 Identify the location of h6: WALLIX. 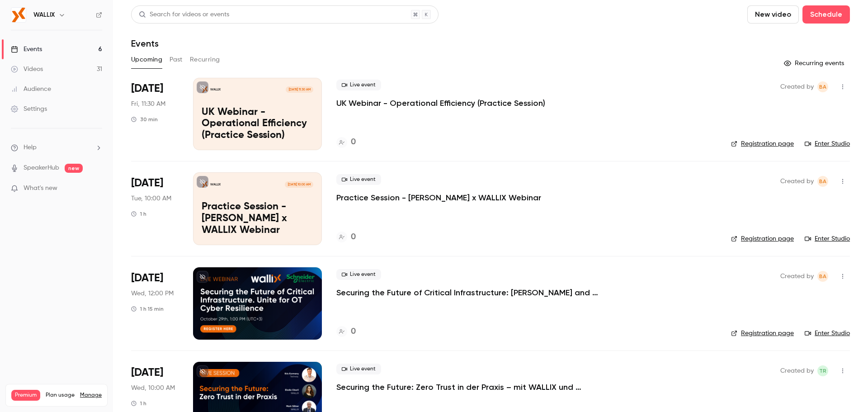
(43, 15).